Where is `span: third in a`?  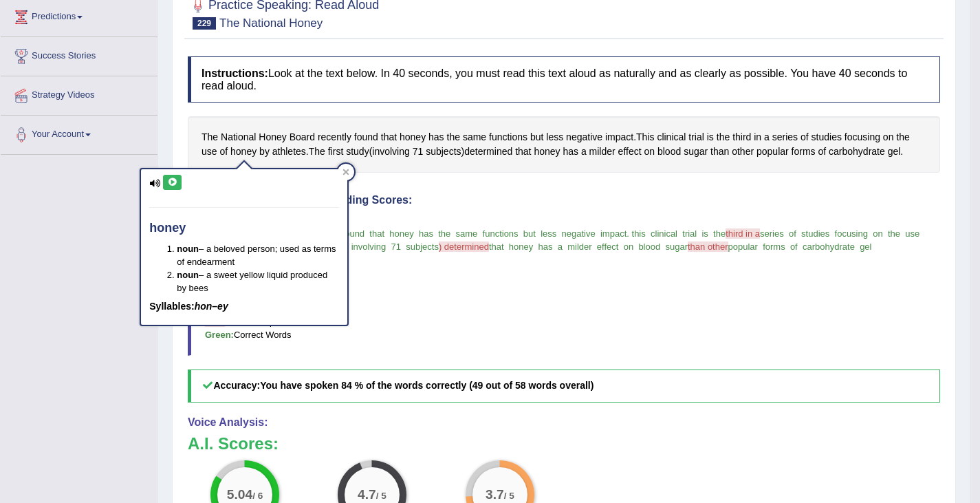
span: third in a is located at coordinates (743, 233).